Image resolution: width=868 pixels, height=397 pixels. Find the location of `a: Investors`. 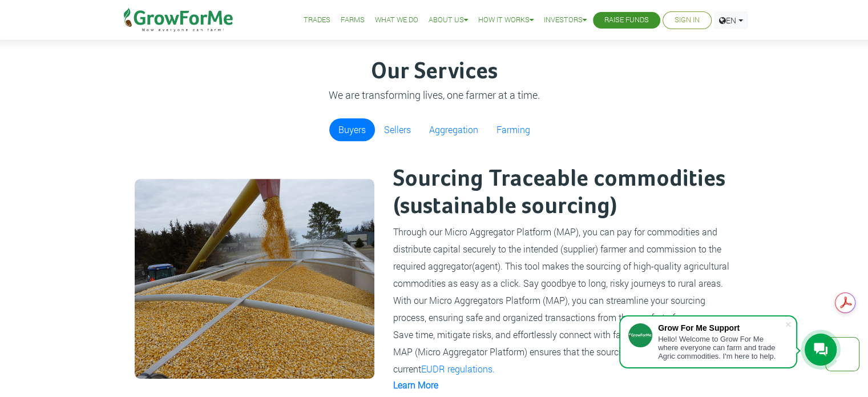

a: Investors is located at coordinates (565, 20).